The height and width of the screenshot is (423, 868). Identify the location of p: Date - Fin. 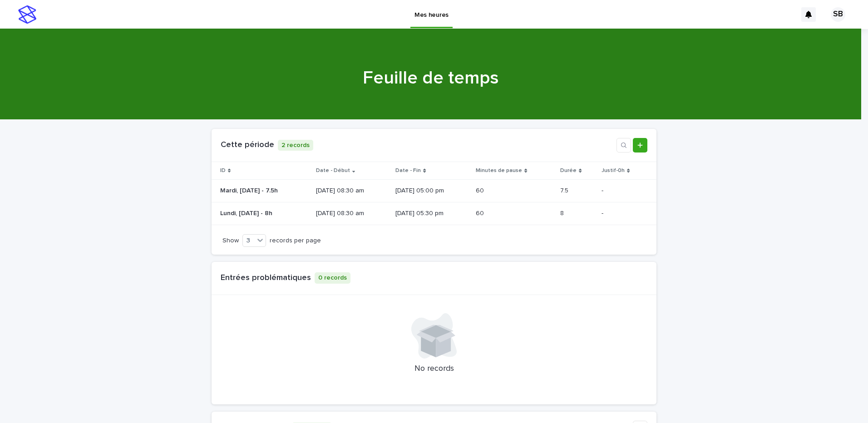
(408, 171).